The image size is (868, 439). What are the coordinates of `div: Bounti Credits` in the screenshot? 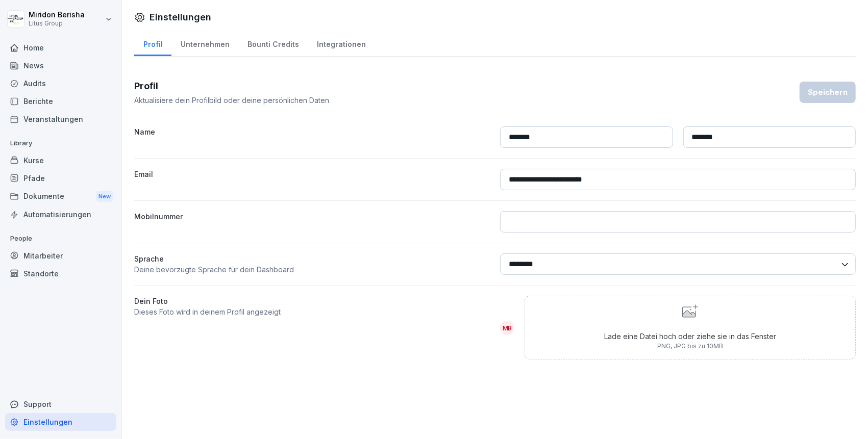 It's located at (273, 43).